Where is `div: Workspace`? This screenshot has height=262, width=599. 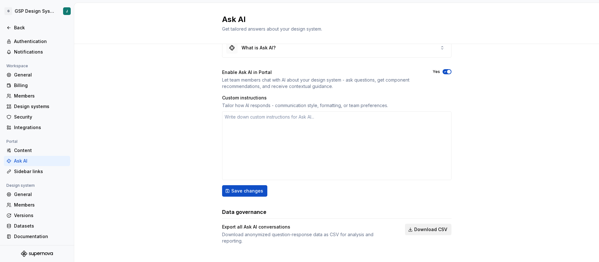
div: Workspace is located at coordinates (17, 66).